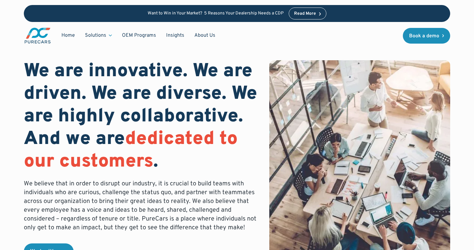 Image resolution: width=474 pixels, height=250 pixels. I want to click on p: Want to Win in Your Market? 5 Reasons Your Dealership Needs a CDP, so click(216, 13).